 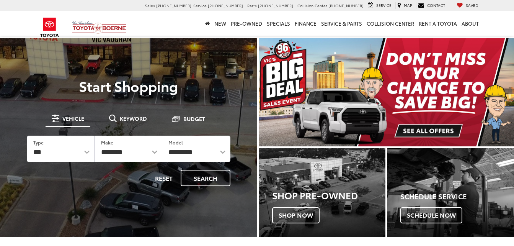 I want to click on a: Map, so click(x=405, y=6).